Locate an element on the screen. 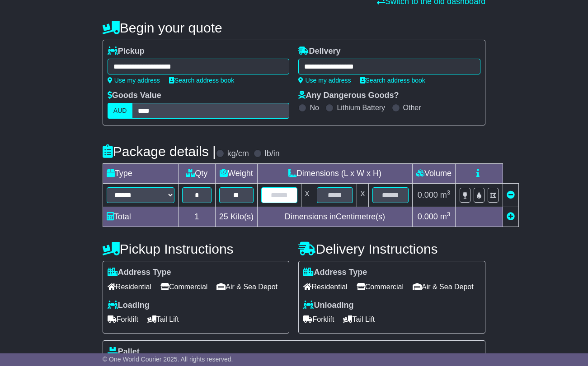 The height and width of the screenshot is (366, 588). h4: Package details | is located at coordinates (159, 151).